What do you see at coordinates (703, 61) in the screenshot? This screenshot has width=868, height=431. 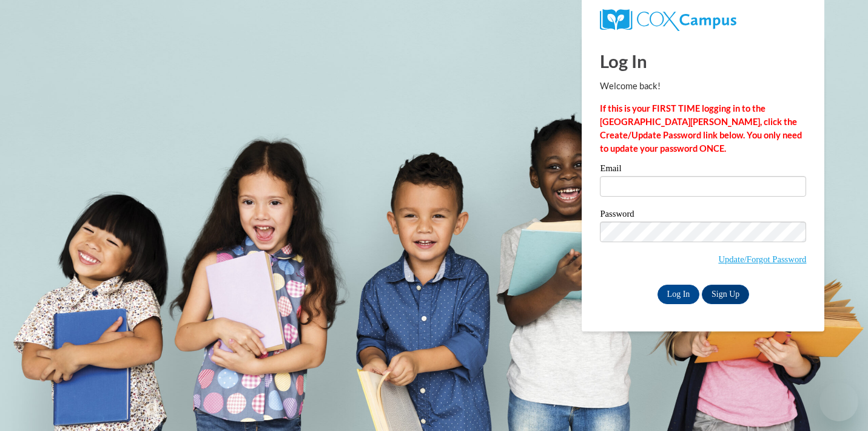 I see `h1: Log In` at bounding box center [703, 61].